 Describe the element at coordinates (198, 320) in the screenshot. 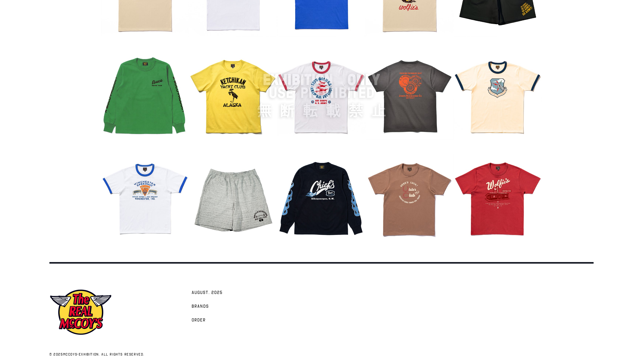

I see `span: Order` at that location.